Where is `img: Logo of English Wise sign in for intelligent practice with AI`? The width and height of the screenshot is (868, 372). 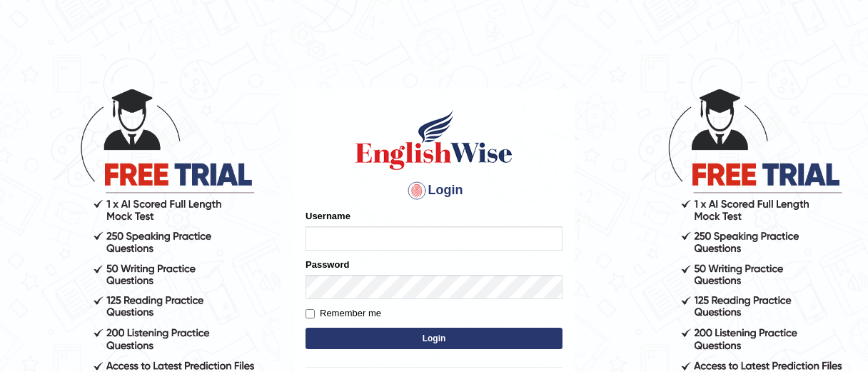
img: Logo of English Wise sign in for intelligent practice with AI is located at coordinates (434, 140).